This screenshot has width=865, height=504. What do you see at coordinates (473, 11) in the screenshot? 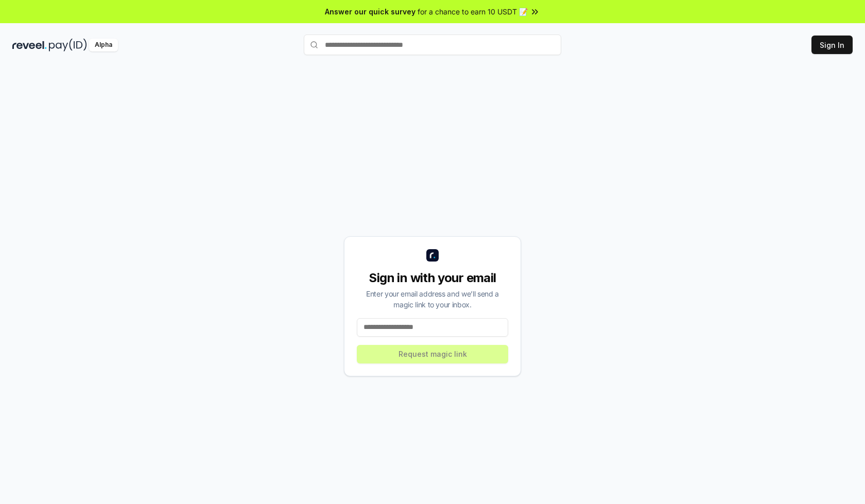
I see `span: for a chance to earn 10 USDT 📝` at bounding box center [473, 11].